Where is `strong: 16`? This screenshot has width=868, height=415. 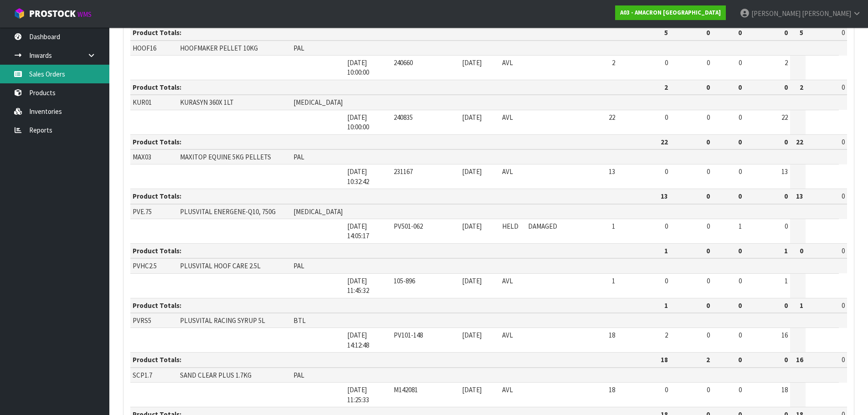 strong: 16 is located at coordinates (799, 359).